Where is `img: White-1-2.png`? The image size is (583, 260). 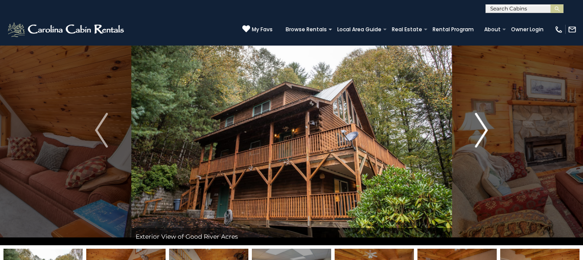
img: White-1-2.png is located at coordinates (66, 29).